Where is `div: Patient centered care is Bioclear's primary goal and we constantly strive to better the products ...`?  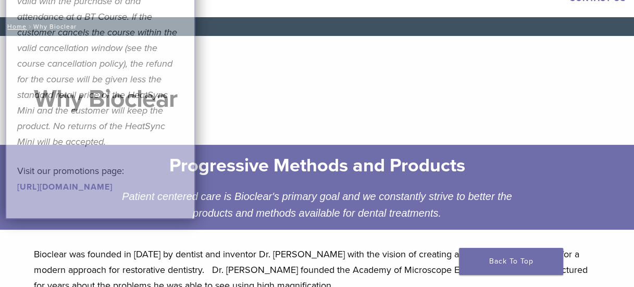 div: Patient centered care is Bioclear's primary goal and we constantly strive to better the products ... is located at coordinates (317, 205).